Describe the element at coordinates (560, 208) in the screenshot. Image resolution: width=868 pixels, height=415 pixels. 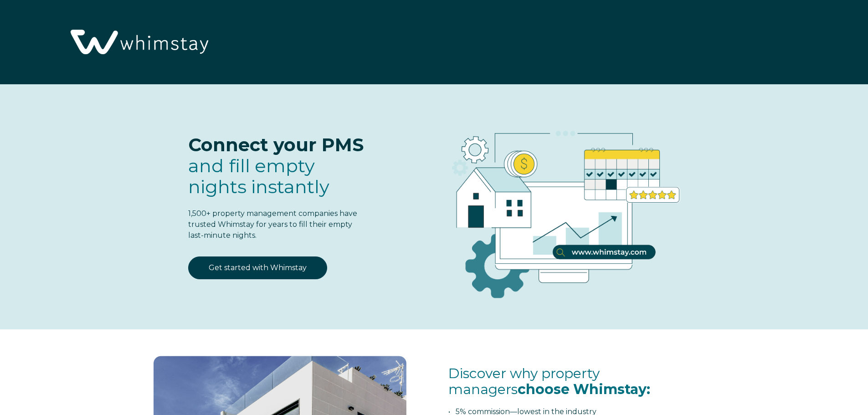
I see `img: RBO Ilustrations-03` at that location.